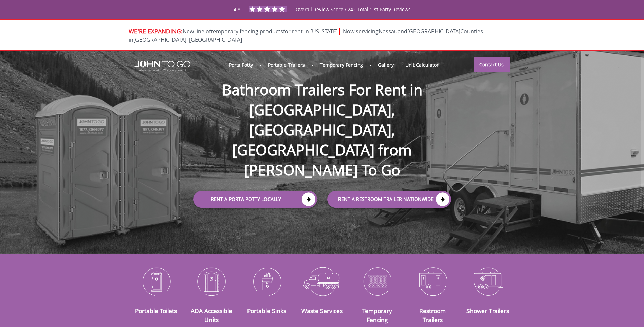 The width and height of the screenshot is (644, 327). I want to click on a: Rent a Porta Potty Locally, so click(255, 200).